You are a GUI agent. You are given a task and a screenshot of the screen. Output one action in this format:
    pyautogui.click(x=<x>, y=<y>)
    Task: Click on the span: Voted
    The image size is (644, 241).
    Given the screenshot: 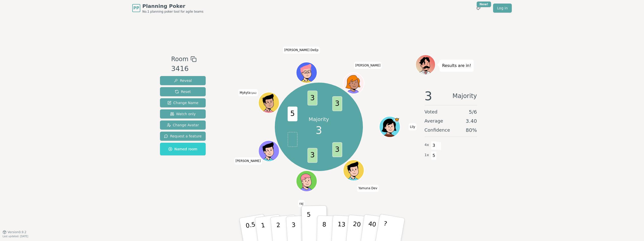 What is the action you would take?
    pyautogui.click(x=431, y=112)
    